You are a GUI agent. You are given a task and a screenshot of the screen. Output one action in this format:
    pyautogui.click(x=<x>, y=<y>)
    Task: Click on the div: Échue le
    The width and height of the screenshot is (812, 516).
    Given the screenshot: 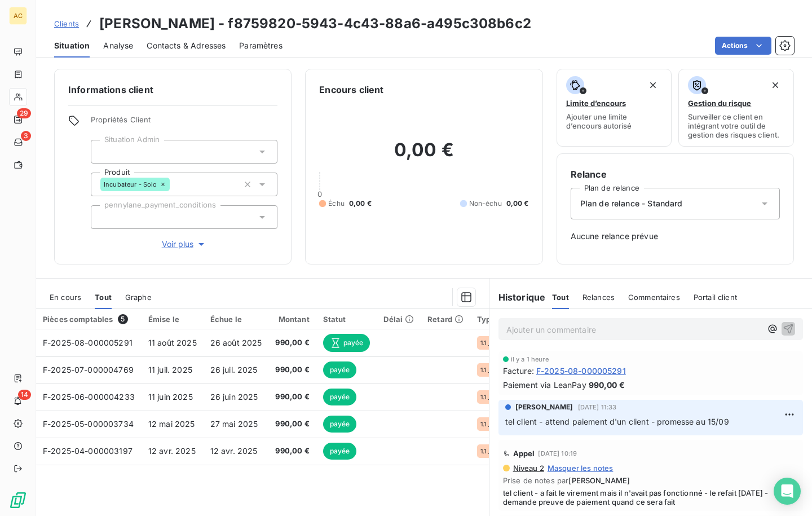 What is the action you would take?
    pyautogui.click(x=236, y=319)
    